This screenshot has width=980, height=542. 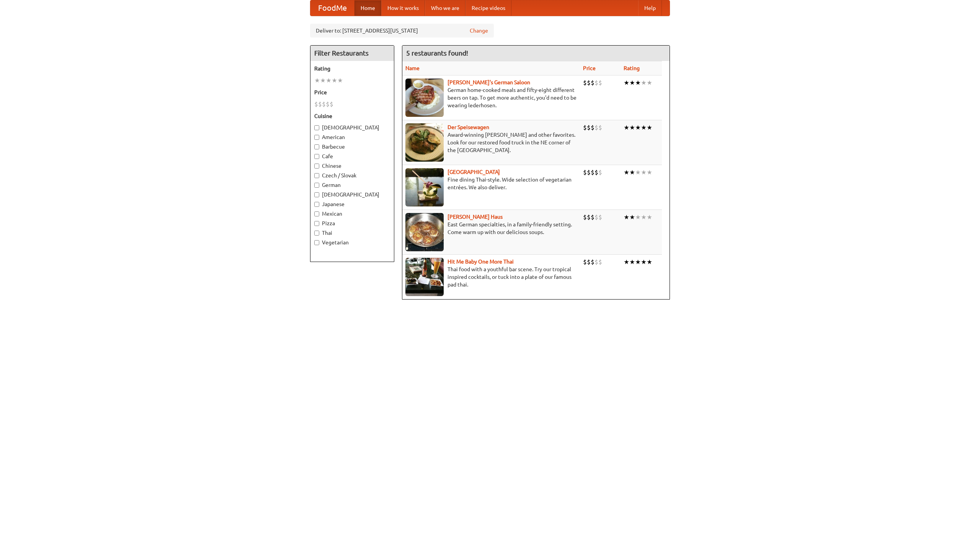 What do you see at coordinates (352, 69) in the screenshot?
I see `h5: Rating` at bounding box center [352, 69].